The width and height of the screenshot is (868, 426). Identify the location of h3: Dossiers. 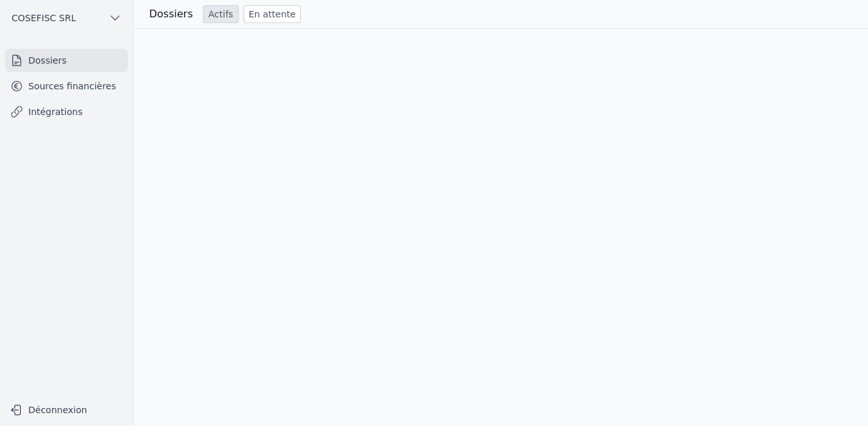
(171, 14).